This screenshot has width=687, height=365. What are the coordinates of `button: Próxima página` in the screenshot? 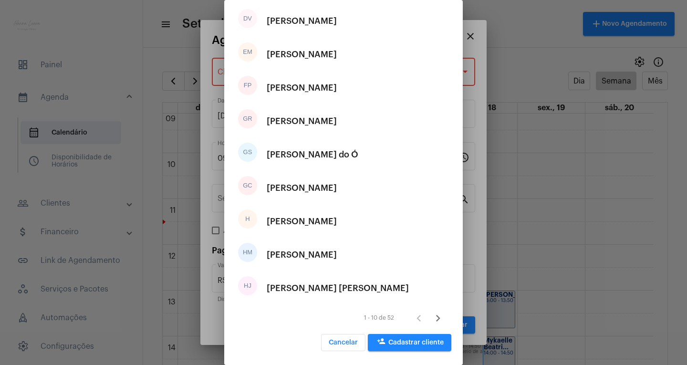 It's located at (438, 318).